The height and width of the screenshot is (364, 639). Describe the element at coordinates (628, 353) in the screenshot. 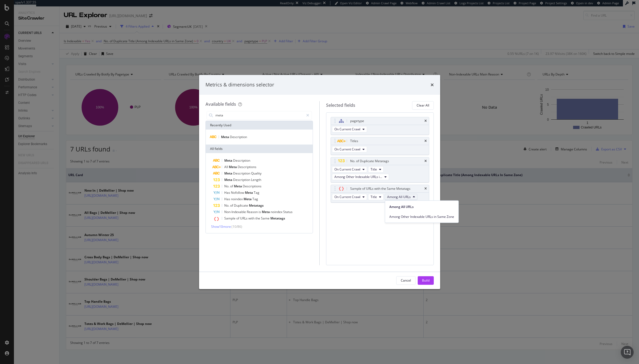

I see `div: Open Intercom Messenger` at that location.